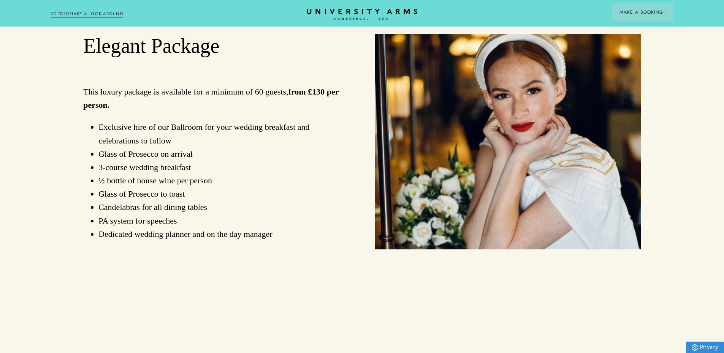 The image size is (724, 353). What do you see at coordinates (642, 12) in the screenshot?
I see `span: Make a Booking` at bounding box center [642, 12].